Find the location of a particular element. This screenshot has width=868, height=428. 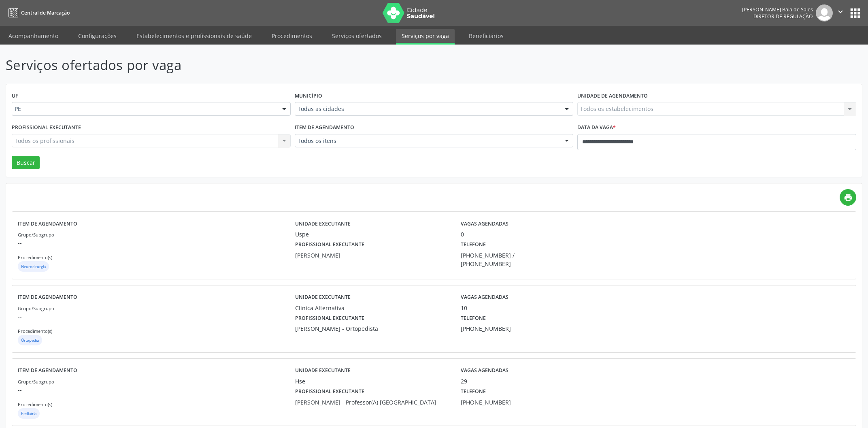

span: Todos os itens is located at coordinates (427, 141).